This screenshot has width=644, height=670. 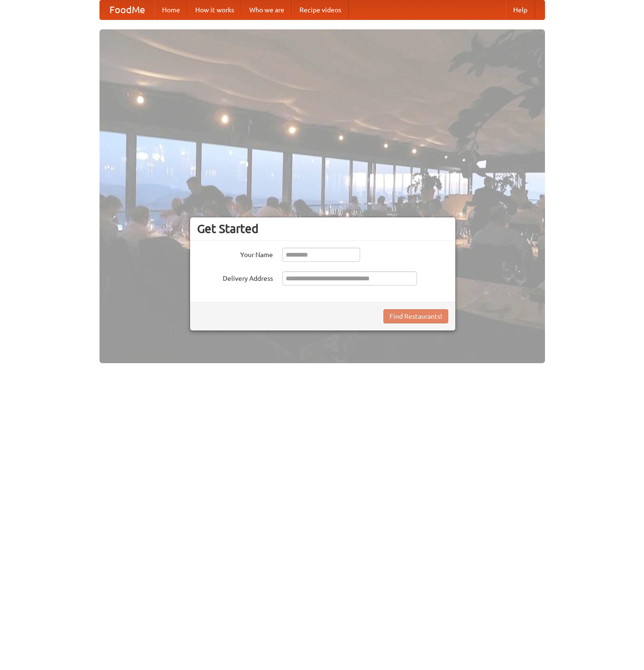 I want to click on button: Find Restaurants!, so click(x=416, y=316).